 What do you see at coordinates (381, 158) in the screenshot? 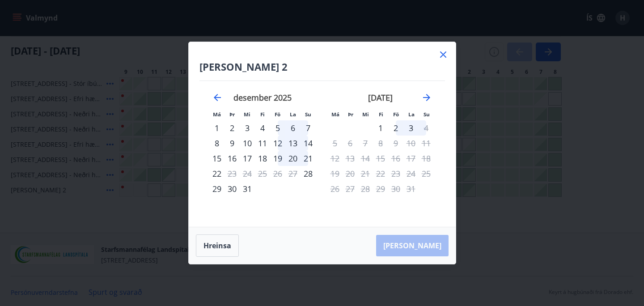
I see `td: Not available. fimmtudagur, 15. janúar 2026` at bounding box center [381, 158].